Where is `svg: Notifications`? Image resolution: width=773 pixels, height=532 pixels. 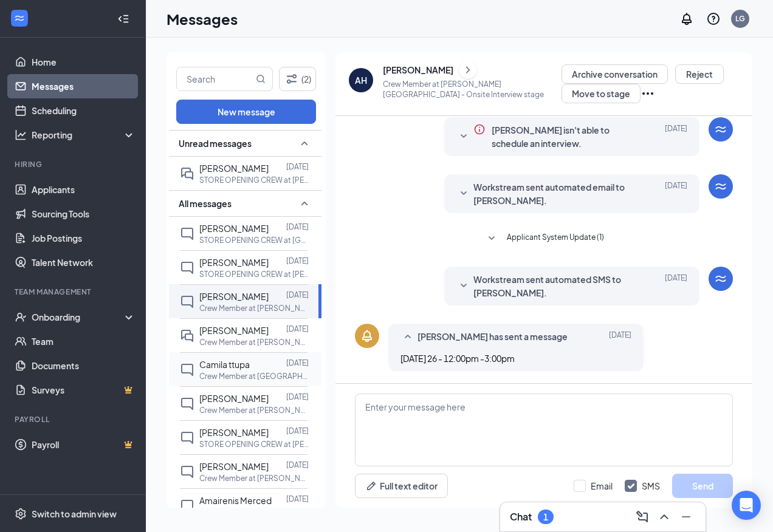 svg: Notifications is located at coordinates (686, 19).